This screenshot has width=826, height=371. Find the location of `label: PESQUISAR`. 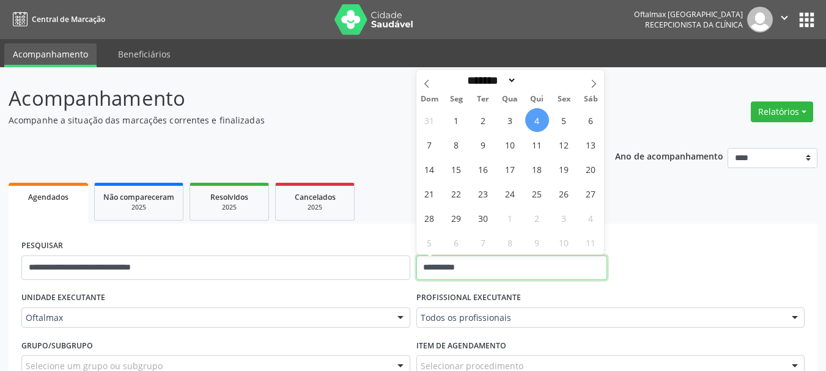

label: PESQUISAR is located at coordinates (42, 246).